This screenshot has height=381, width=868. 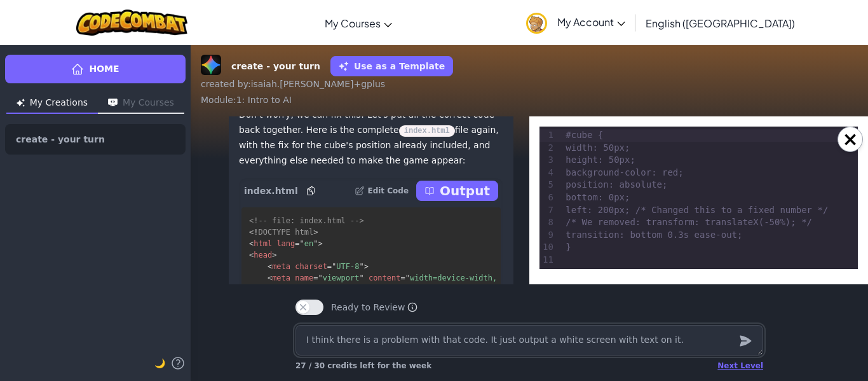 What do you see at coordinates (547, 247) in the screenshot?
I see `div: 10` at bounding box center [547, 247].